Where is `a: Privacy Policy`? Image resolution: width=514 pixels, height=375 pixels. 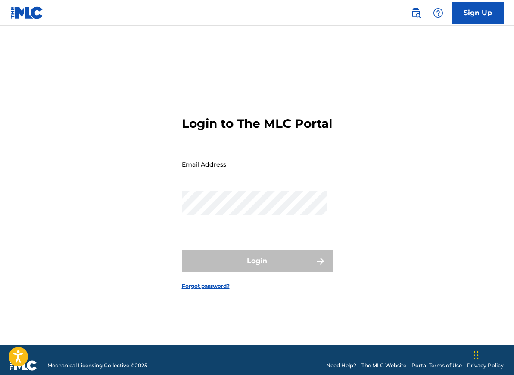
a: Privacy Policy is located at coordinates (485, 365).